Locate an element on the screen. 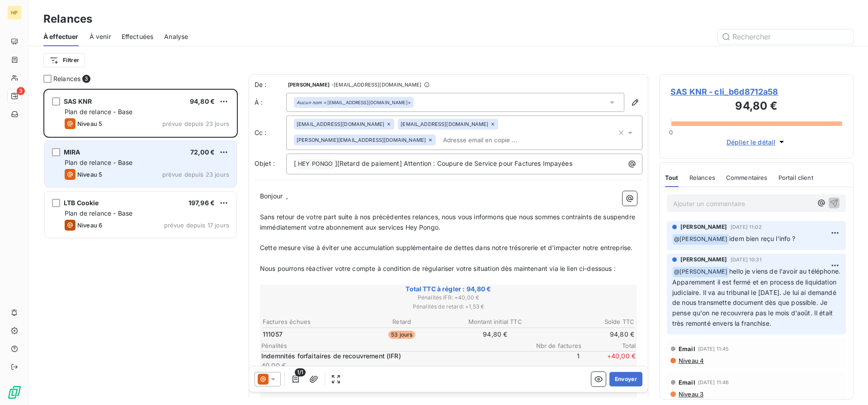  span: 0 is located at coordinates (671, 132).